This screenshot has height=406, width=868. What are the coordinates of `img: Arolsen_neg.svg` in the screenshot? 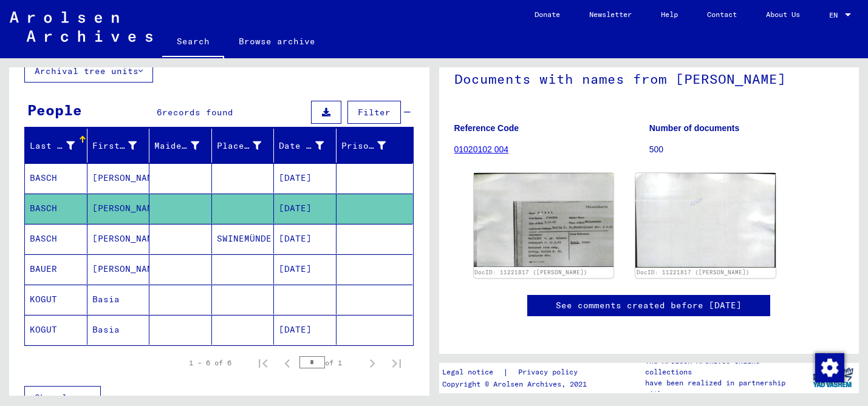 It's located at (80, 27).